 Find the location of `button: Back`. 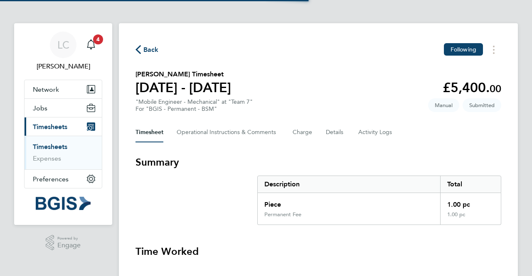

button: Back is located at coordinates (147, 49).